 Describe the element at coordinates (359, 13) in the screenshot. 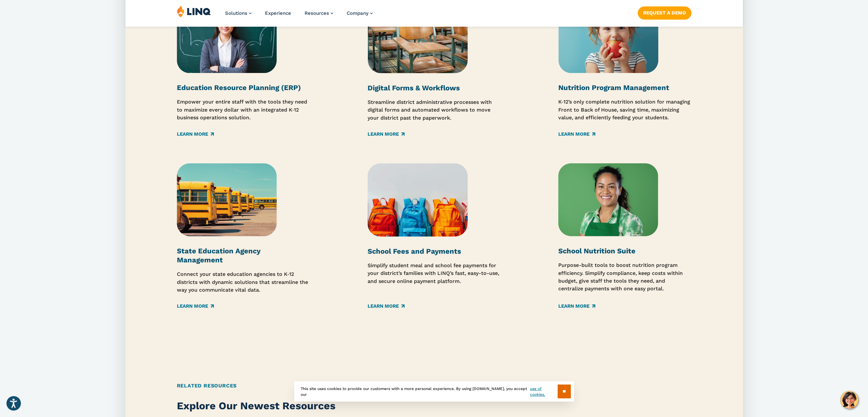

I see `a: Company` at that location.